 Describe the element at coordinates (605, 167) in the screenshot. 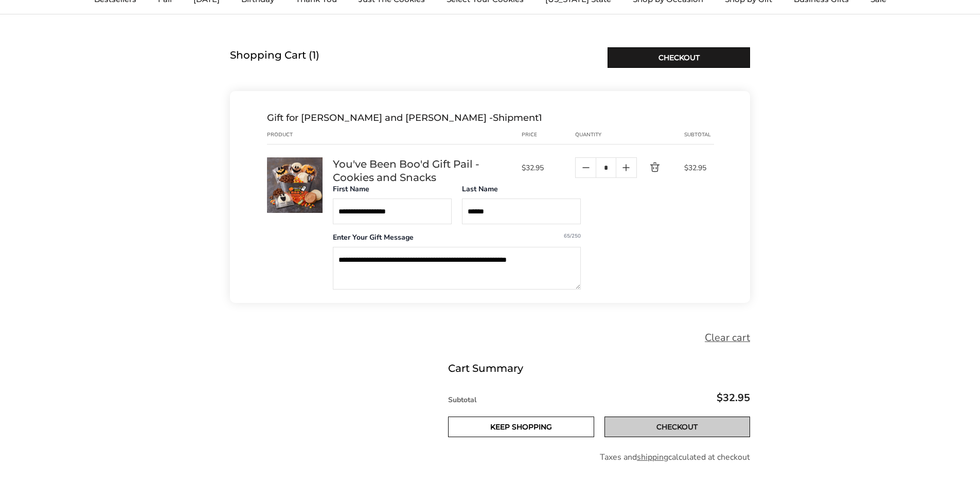

I see `input: Quantity Input` at that location.